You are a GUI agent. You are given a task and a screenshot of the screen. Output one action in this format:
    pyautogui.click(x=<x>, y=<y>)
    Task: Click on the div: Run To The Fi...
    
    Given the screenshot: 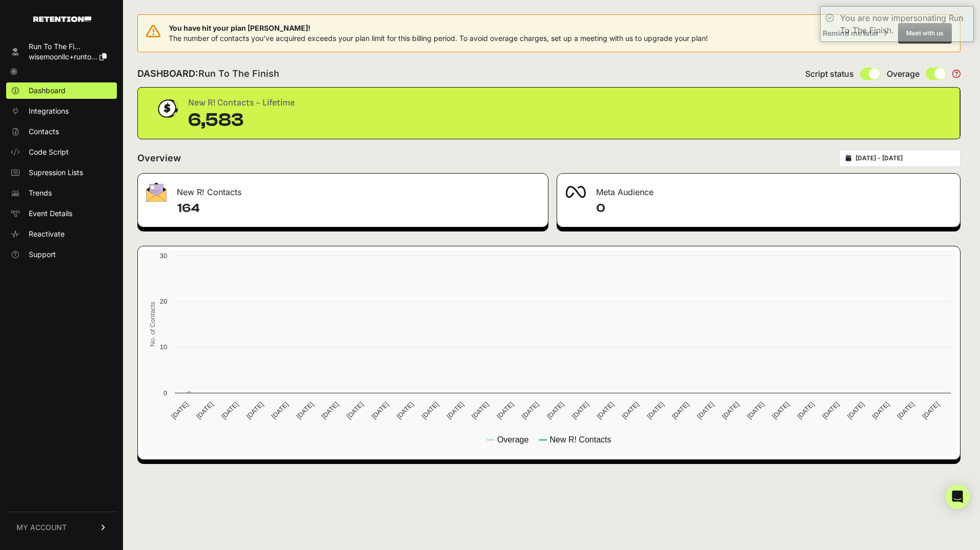 What is the action you would take?
    pyautogui.click(x=68, y=46)
    